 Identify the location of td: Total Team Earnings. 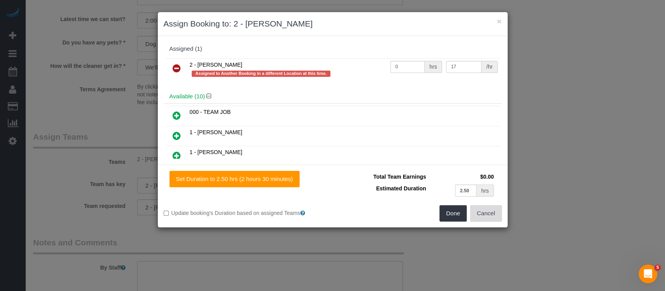
(384, 177).